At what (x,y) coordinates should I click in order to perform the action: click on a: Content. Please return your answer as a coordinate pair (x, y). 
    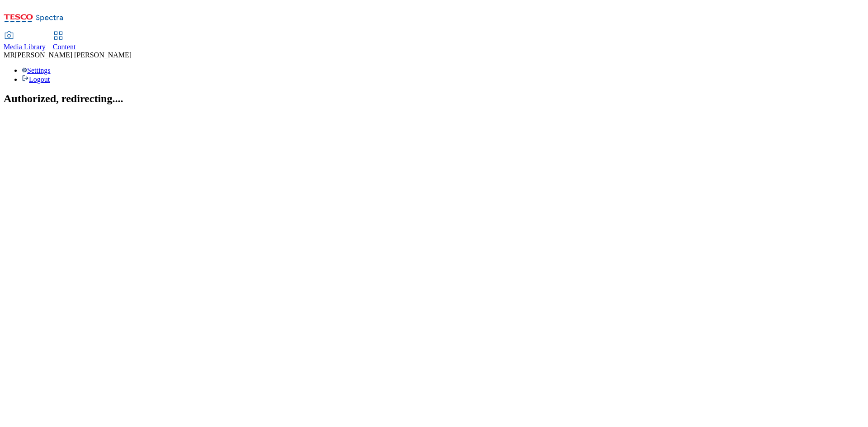
    Looking at the image, I should click on (64, 41).